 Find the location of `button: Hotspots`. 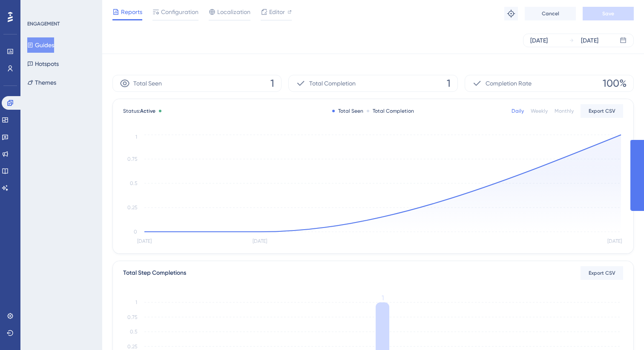

button: Hotspots is located at coordinates (43, 64).